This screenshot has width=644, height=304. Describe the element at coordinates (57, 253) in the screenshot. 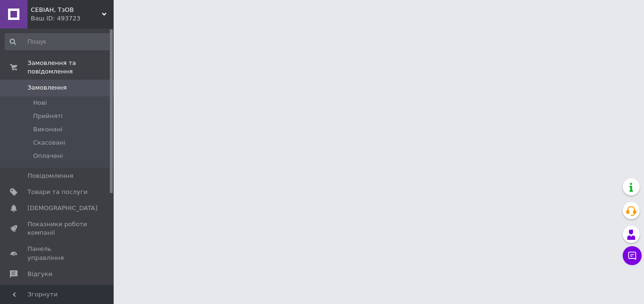

I see `span: Панель управління` at that location.